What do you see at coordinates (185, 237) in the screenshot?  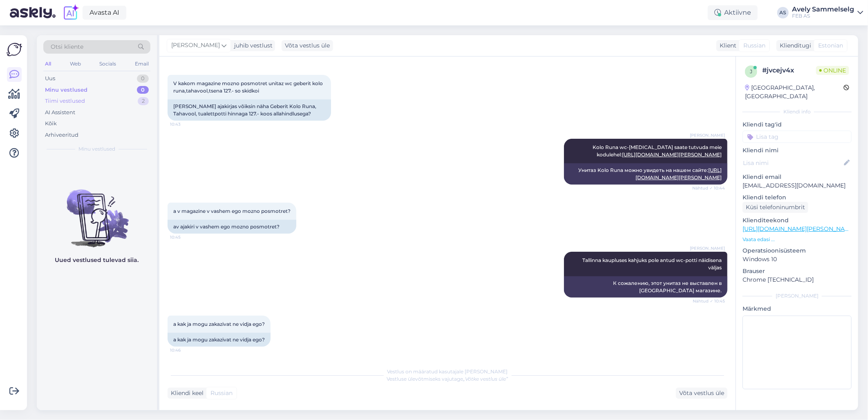 I see `span: 10:45` at bounding box center [185, 237].